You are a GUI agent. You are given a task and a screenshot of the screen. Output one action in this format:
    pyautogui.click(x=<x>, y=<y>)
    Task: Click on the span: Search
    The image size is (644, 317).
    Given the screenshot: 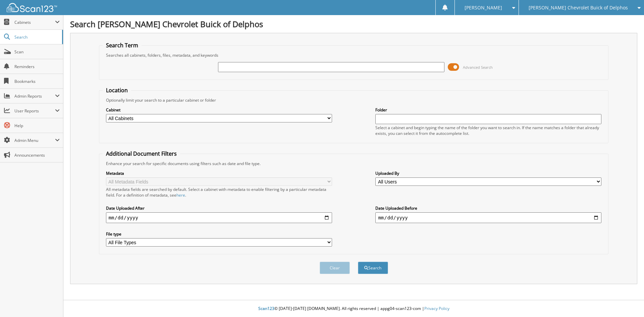 What is the action you would take?
    pyautogui.click(x=36, y=37)
    